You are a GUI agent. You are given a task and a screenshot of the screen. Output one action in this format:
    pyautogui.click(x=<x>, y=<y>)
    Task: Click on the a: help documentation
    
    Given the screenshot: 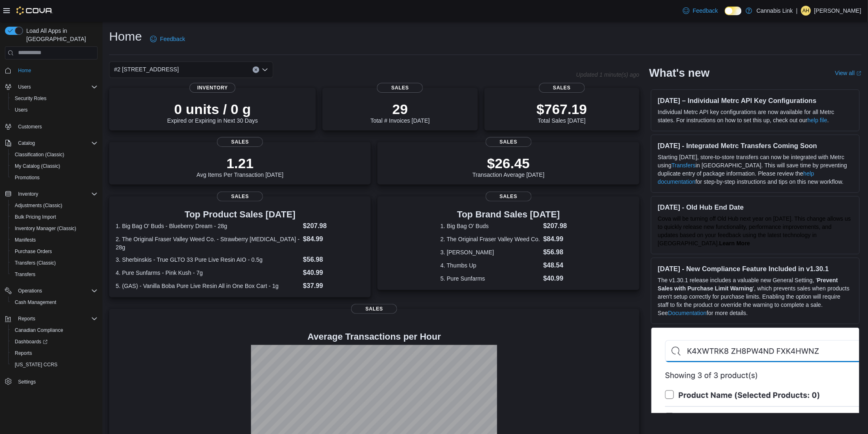 What is the action you would take?
    pyautogui.click(x=736, y=178)
    